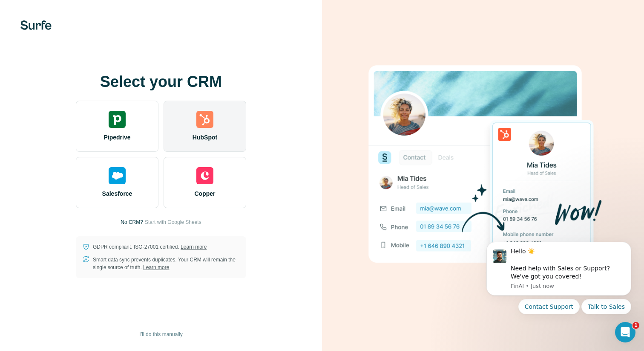  What do you see at coordinates (205, 119) in the screenshot?
I see `img: hubspot's logo` at bounding box center [205, 119].